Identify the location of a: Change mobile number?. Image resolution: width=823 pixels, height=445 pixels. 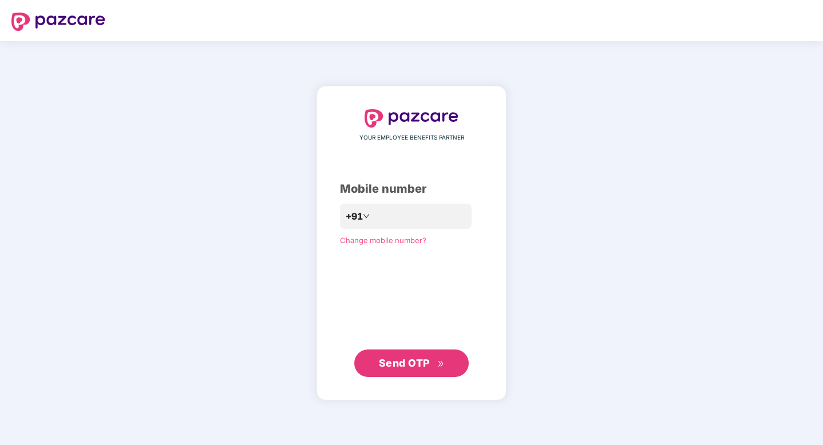
(383, 240).